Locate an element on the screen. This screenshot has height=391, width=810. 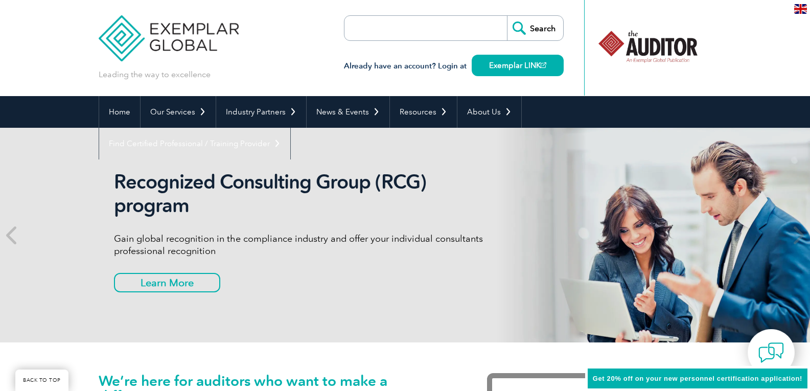
a: Resources is located at coordinates (423, 112).